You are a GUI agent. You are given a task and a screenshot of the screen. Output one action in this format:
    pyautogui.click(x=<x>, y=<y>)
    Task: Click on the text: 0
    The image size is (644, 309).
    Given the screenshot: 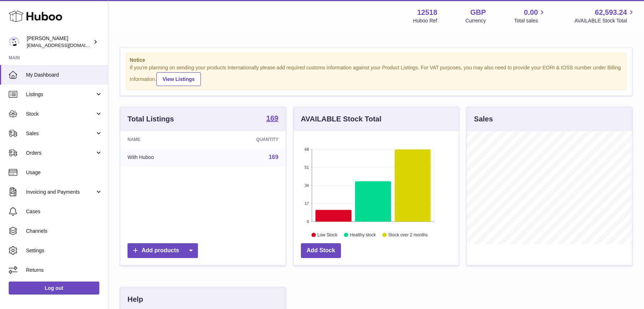 What is the action you would take?
    pyautogui.click(x=308, y=221)
    